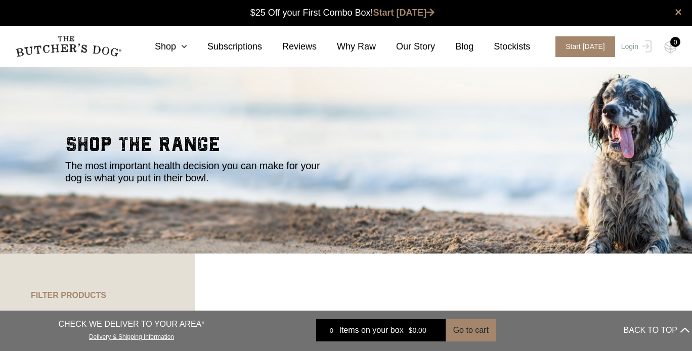 The image size is (692, 351). Describe the element at coordinates (678, 12) in the screenshot. I see `a: close` at that location.